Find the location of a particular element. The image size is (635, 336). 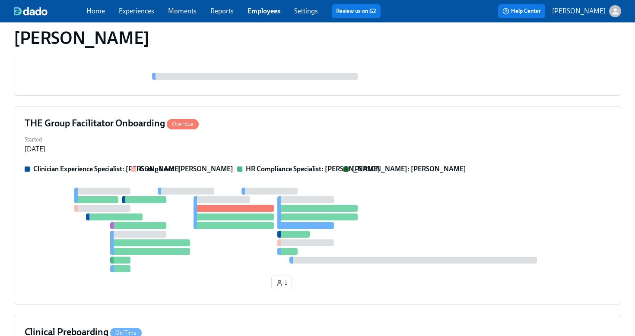

span: On Time is located at coordinates (126, 333).